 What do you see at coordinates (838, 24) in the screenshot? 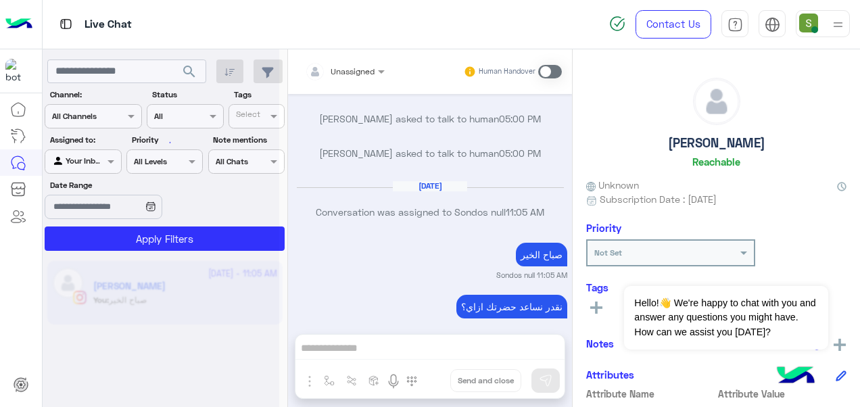
I see `img: profile` at bounding box center [838, 24].